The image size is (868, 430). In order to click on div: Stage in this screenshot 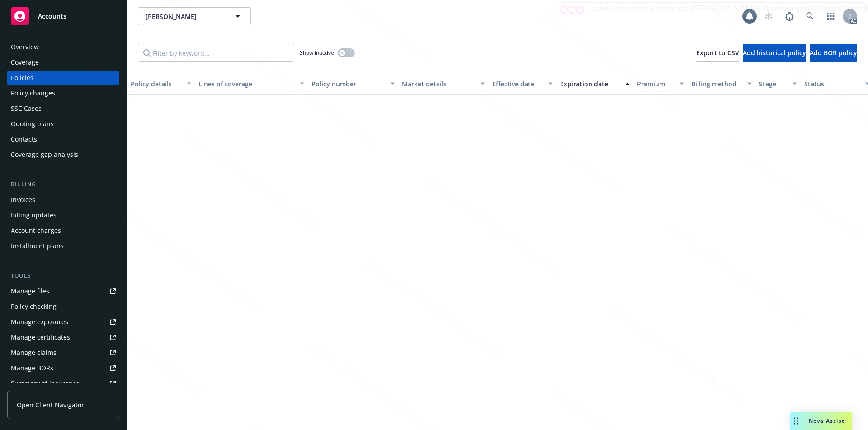, I will do `click(773, 84)`.